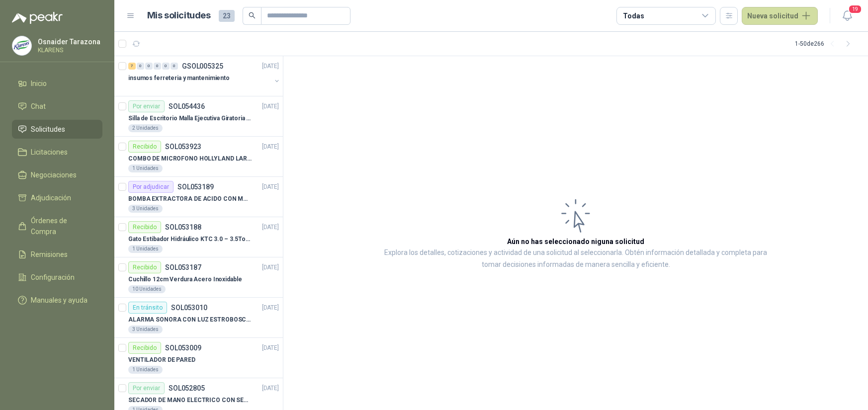 This screenshot has width=868, height=410. What do you see at coordinates (57, 226) in the screenshot?
I see `a: Órdenes de Compra` at bounding box center [57, 226].